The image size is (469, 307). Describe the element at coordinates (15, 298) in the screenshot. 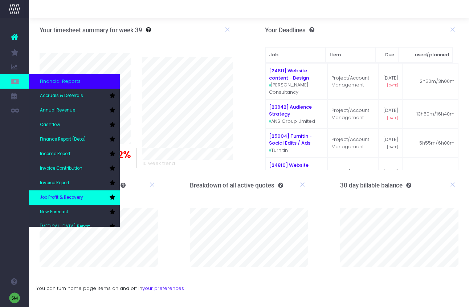

I see `img: images/default_profile_image.png` at that location.